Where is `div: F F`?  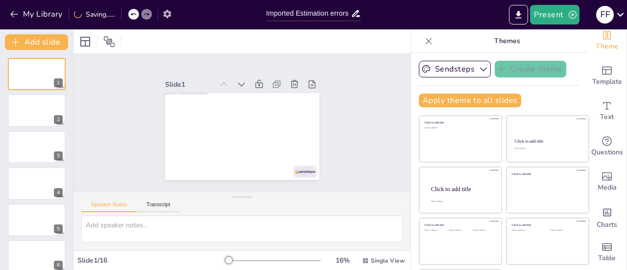
div: F F is located at coordinates (605, 15).